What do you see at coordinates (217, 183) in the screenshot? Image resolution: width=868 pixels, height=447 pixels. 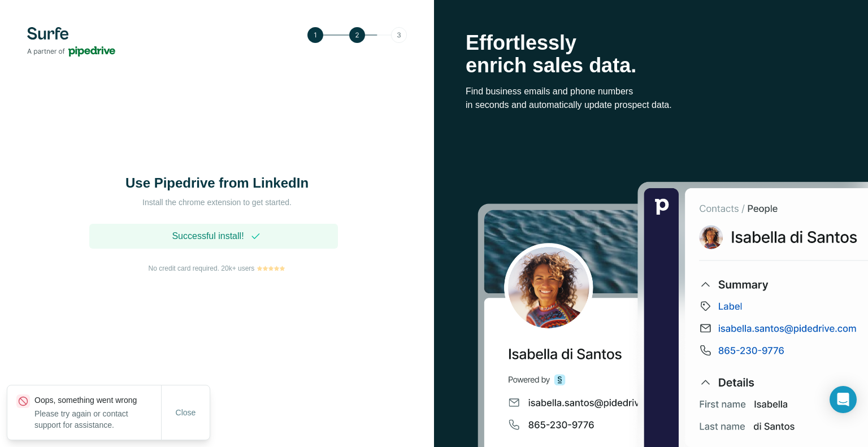 I see `h1: Use Pipedrive from LinkedIn` at bounding box center [217, 183].